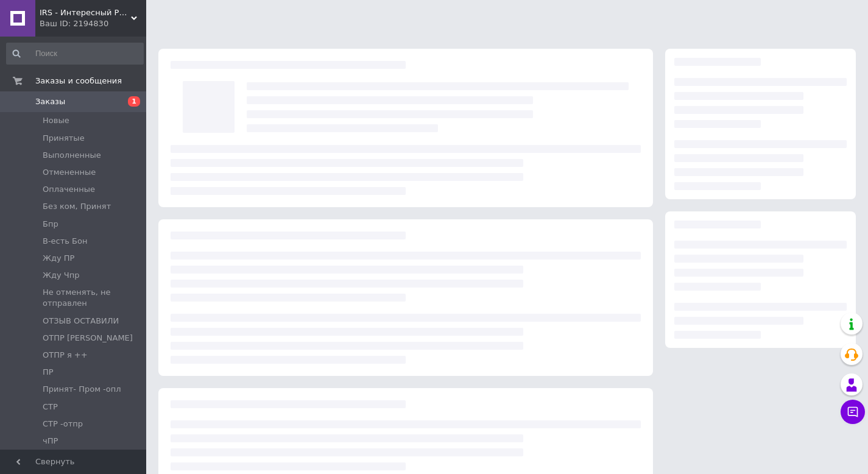 The width and height of the screenshot is (868, 474). Describe the element at coordinates (853, 412) in the screenshot. I see `button: Чат с покупателем` at that location.